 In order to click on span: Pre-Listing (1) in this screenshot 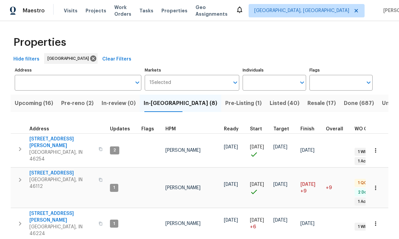, I will do `click(243, 103)`.